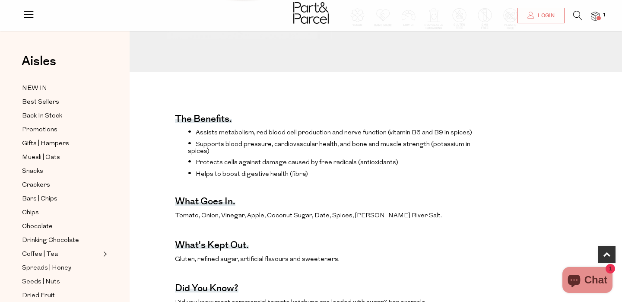 The image size is (622, 302). Describe the element at coordinates (541, 16) in the screenshot. I see `a: Login` at that location.